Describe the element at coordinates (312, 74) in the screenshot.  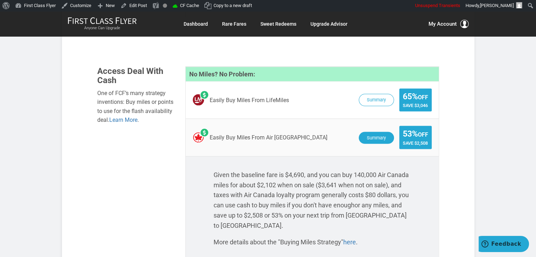
I see `h4: No Miles? No Problem:` at that location.